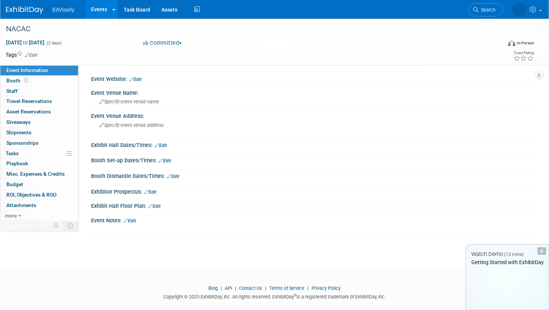 The width and height of the screenshot is (549, 310). I want to click on span: Specify event venue name, so click(129, 102).